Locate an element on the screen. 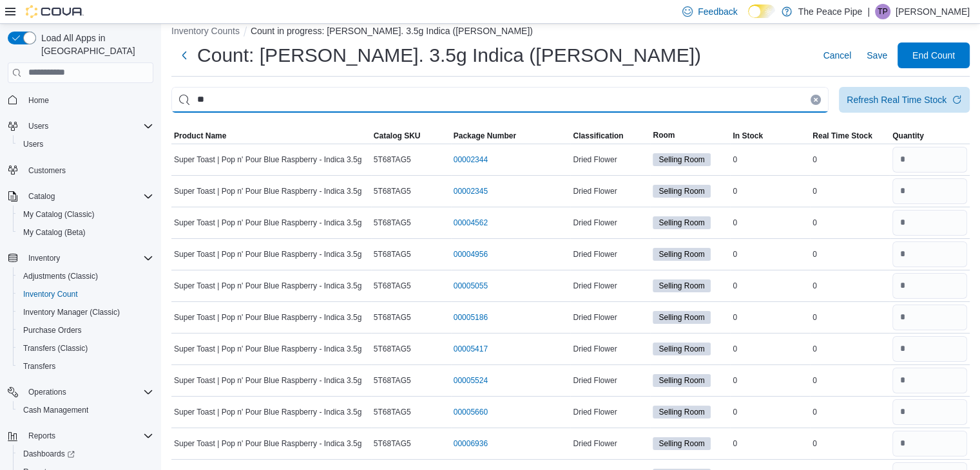  span: Operations is located at coordinates (47, 392).